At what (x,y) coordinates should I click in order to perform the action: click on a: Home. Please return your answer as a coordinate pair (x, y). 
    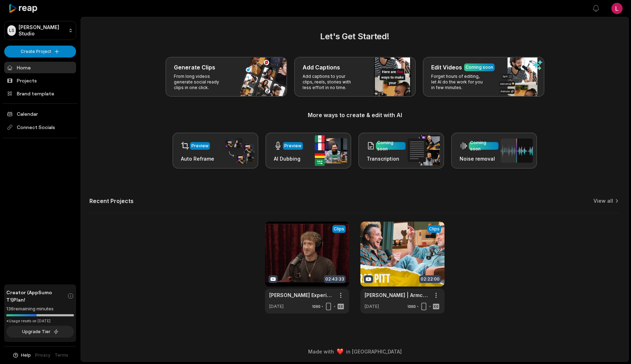
    Looking at the image, I should click on (40, 67).